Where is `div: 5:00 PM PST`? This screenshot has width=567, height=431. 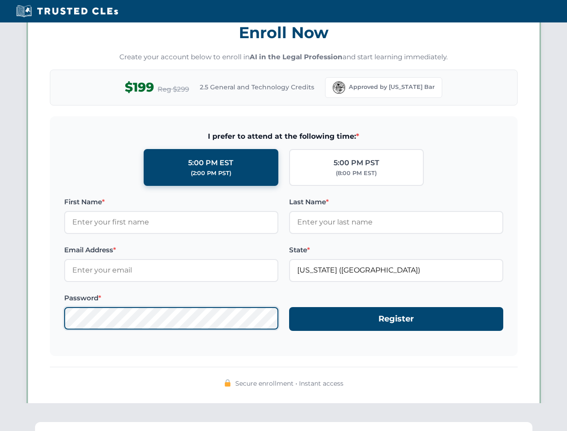 div: 5:00 PM PST is located at coordinates (357, 163).